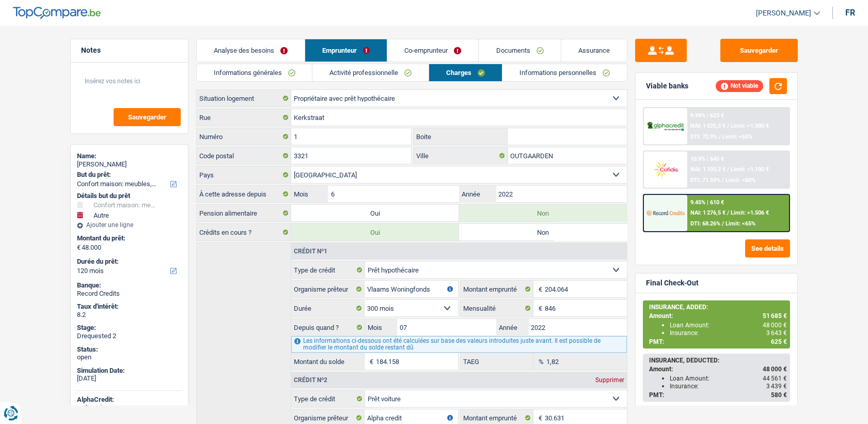  What do you see at coordinates (129, 350) in the screenshot?
I see `div: Status:` at bounding box center [129, 350].